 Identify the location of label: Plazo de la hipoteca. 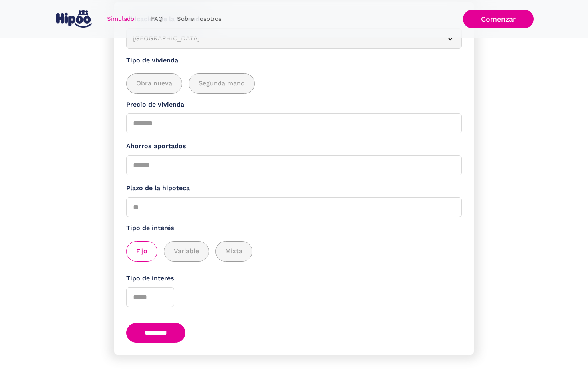
(294, 188).